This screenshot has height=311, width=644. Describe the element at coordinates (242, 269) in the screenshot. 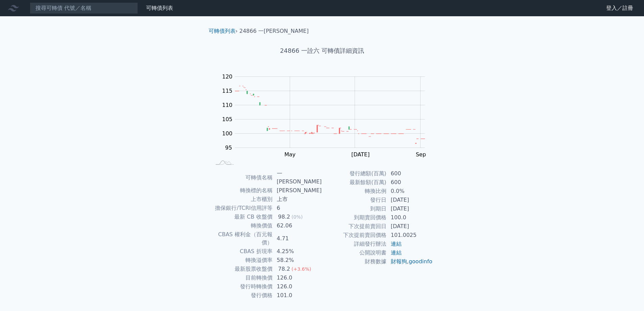

I see `td: 最新股票收盤價` at that location.